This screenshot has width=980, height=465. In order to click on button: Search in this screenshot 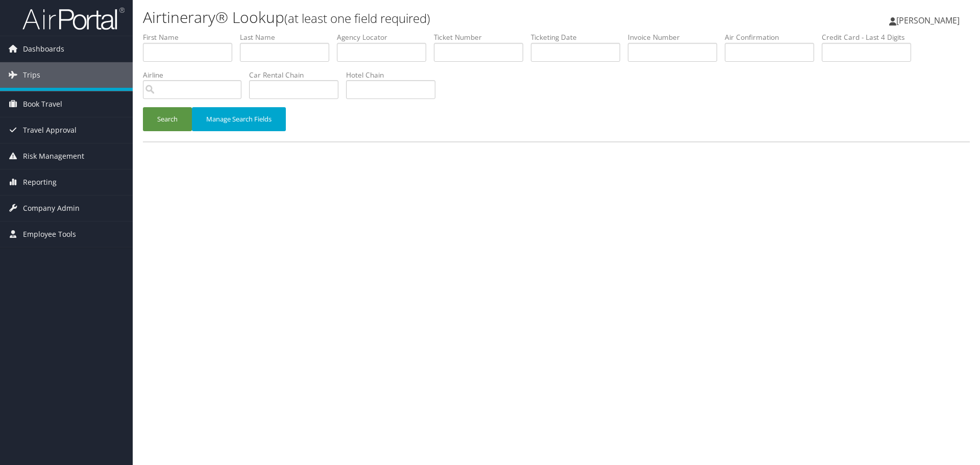, I will do `click(167, 119)`.